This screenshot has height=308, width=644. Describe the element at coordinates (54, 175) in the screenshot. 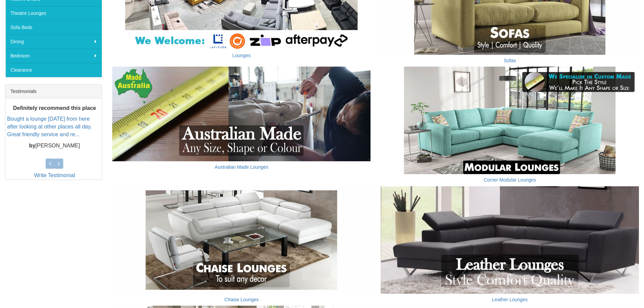

I see `a: Write Testimonial` at that location.